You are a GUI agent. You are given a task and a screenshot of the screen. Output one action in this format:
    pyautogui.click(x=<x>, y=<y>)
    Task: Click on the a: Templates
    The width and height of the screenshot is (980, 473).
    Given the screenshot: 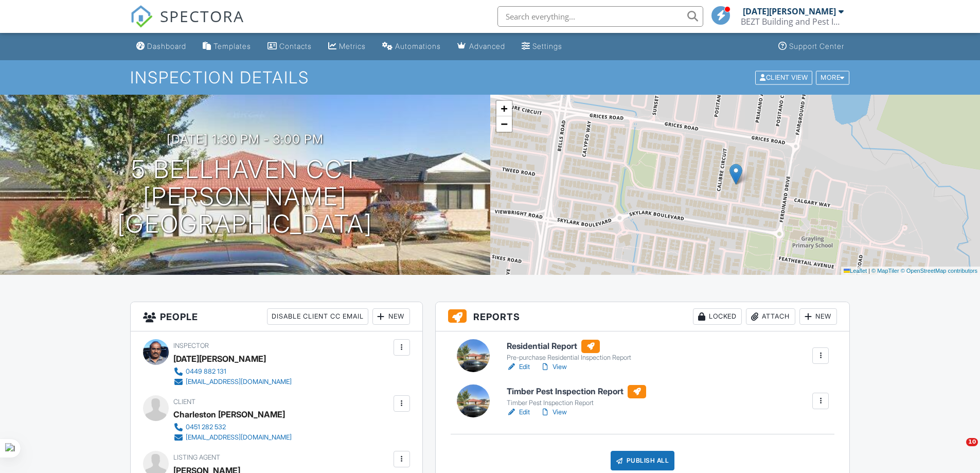 What is the action you would take?
    pyautogui.click(x=227, y=47)
    